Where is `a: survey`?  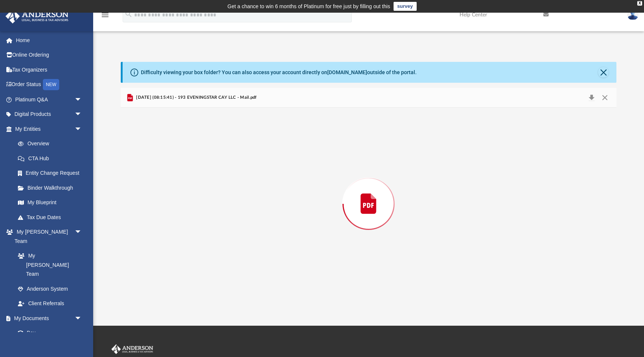 a: survey is located at coordinates (405, 6).